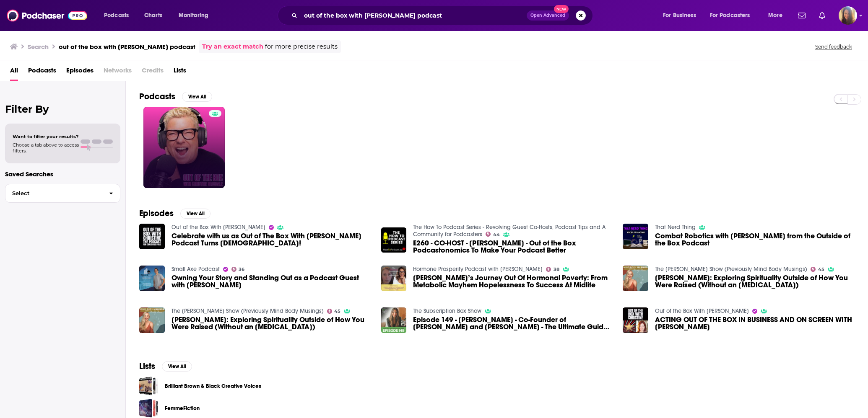  What do you see at coordinates (547, 16) in the screenshot?
I see `span: Open Advanced` at bounding box center [547, 16].